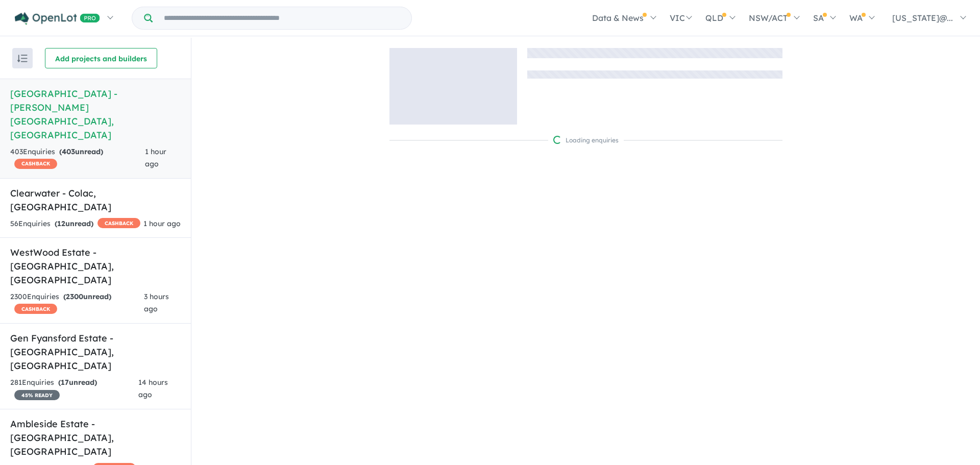 The width and height of the screenshot is (980, 465). Describe the element at coordinates (74, 389) in the screenshot. I see `div: 281 Enquir ies` at that location.